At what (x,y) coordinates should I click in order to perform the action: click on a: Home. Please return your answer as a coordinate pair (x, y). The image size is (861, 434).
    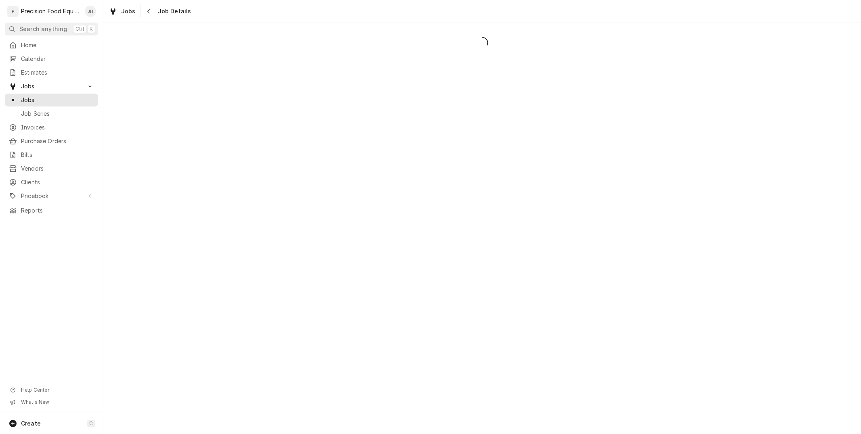
    Looking at the image, I should click on (51, 45).